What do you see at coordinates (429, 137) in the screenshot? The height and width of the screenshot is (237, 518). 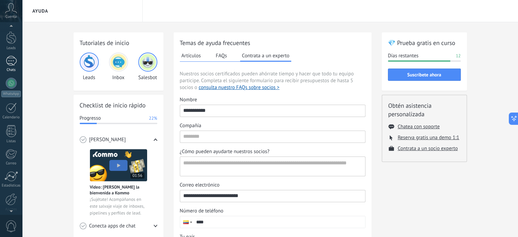 I see `button: Reserva gratis una demo 1:1` at bounding box center [429, 137].